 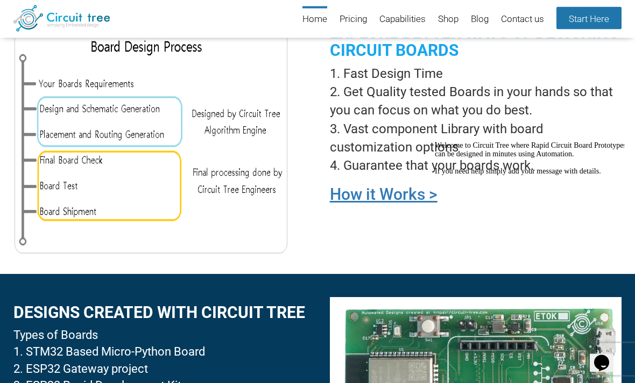 I want to click on a: Start Here, so click(x=588, y=18).